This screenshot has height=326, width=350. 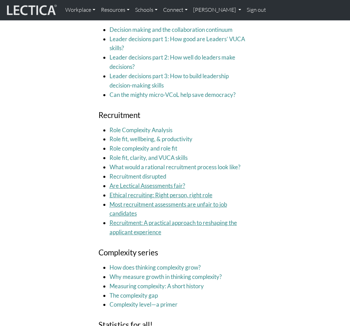 I want to click on a: Sign out, so click(x=257, y=10).